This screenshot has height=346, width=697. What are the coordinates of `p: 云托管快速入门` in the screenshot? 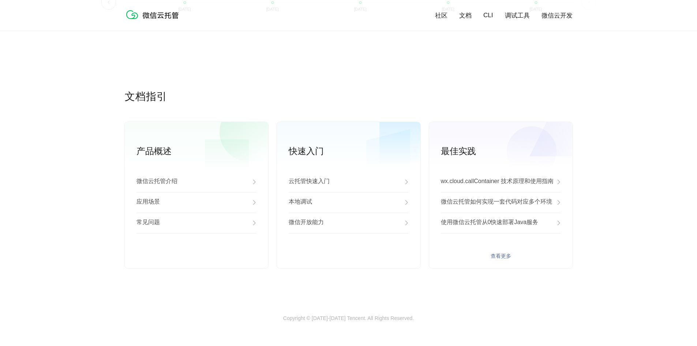 It's located at (309, 182).